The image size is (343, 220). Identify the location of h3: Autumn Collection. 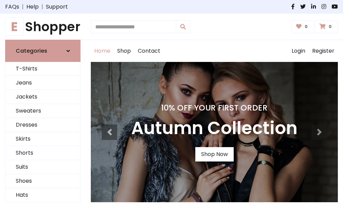
(214, 128).